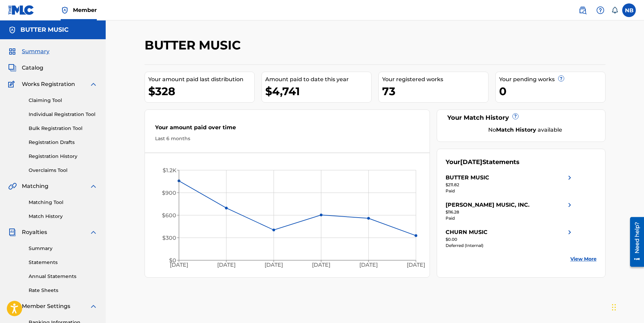 The image size is (644, 323). Describe the element at coordinates (201, 91) in the screenshot. I see `div: $328` at that location.